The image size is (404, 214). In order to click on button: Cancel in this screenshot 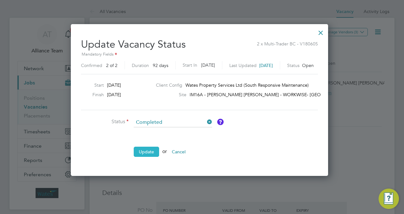, I will do `click(179, 152)`.